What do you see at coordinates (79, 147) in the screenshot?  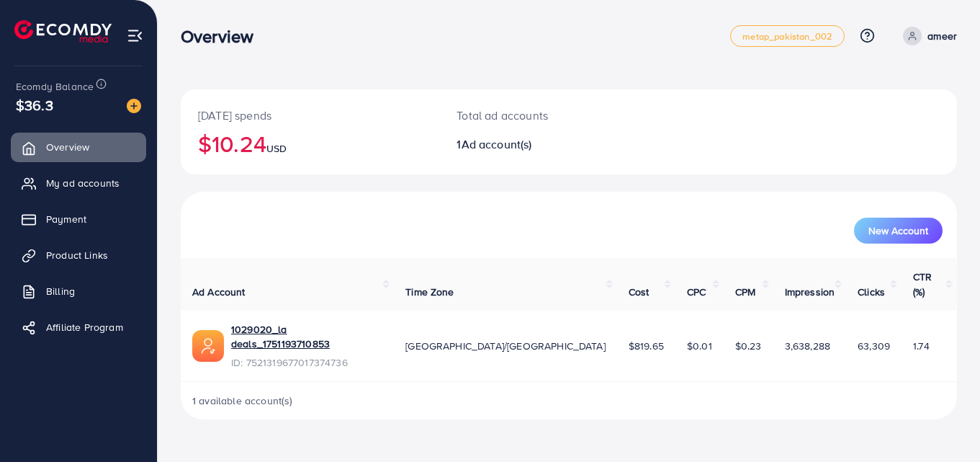 I see `a: Overview` at bounding box center [79, 147].